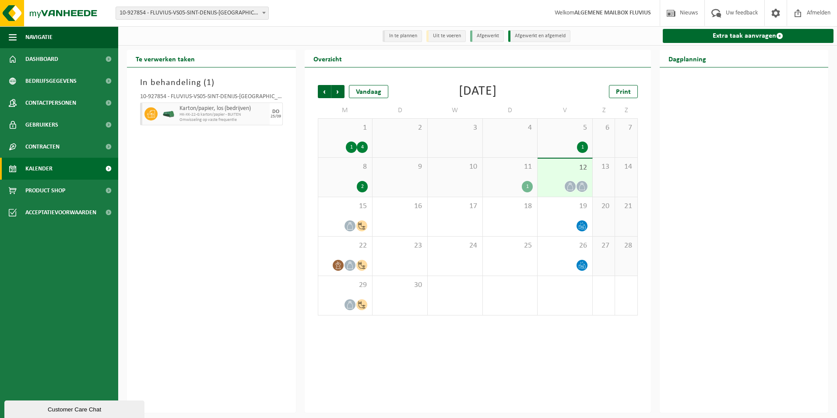 This screenshot has width=837, height=418. Describe the element at coordinates (626, 167) in the screenshot. I see `span: 14` at that location.